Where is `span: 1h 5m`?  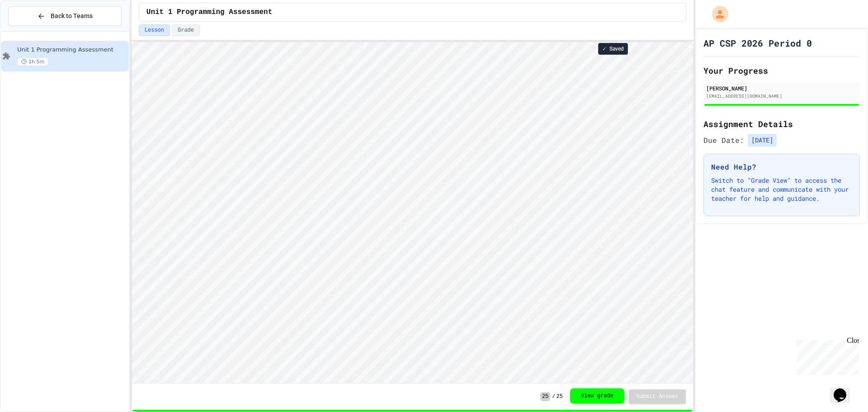
span: 1h 5m is located at coordinates (33, 62).